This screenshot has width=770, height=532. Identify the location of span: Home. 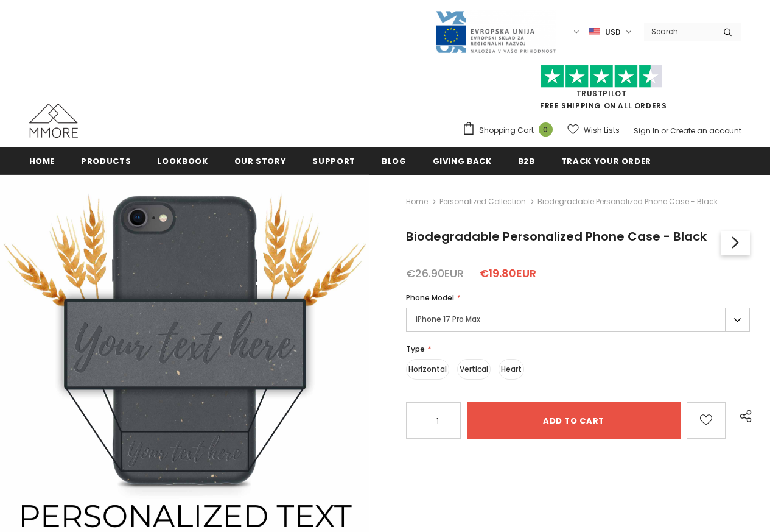
(42, 161).